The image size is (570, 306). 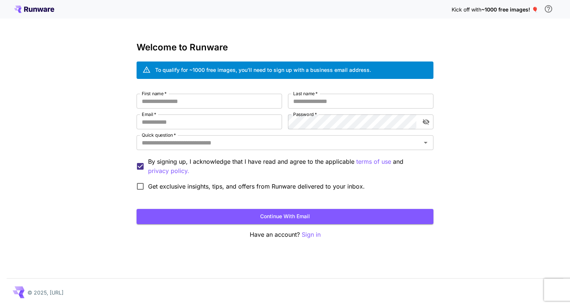 What do you see at coordinates (154, 93) in the screenshot?
I see `label: First name` at bounding box center [154, 93].